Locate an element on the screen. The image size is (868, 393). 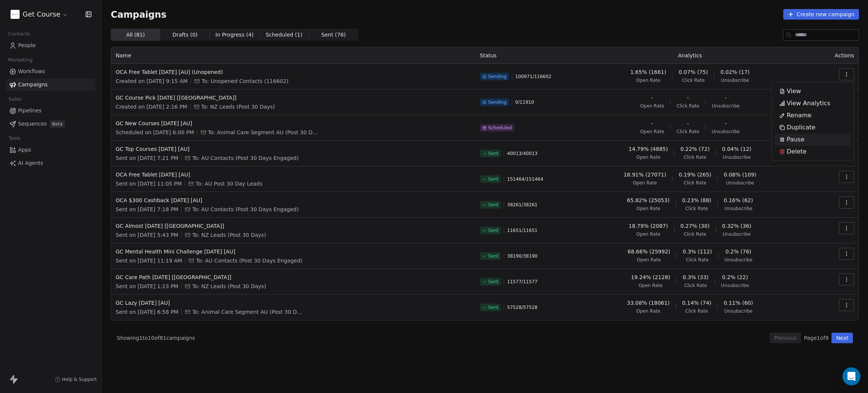
span: Pause is located at coordinates (795, 140).